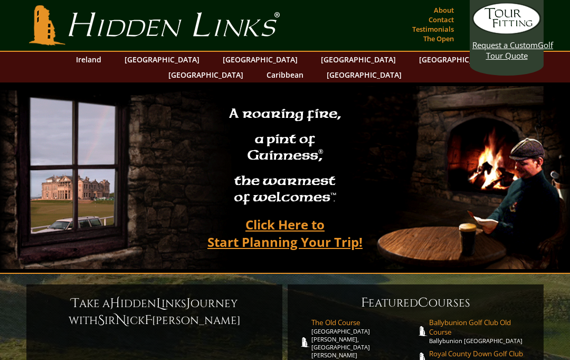  What do you see at coordinates (482, 353) in the screenshot?
I see `span: Royal County Down Golf Club` at bounding box center [482, 353].